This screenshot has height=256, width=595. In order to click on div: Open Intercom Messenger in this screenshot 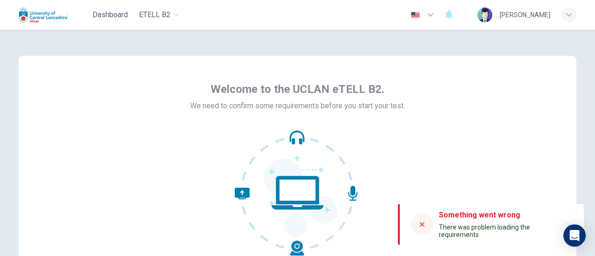, I will do `click(575, 236)`.